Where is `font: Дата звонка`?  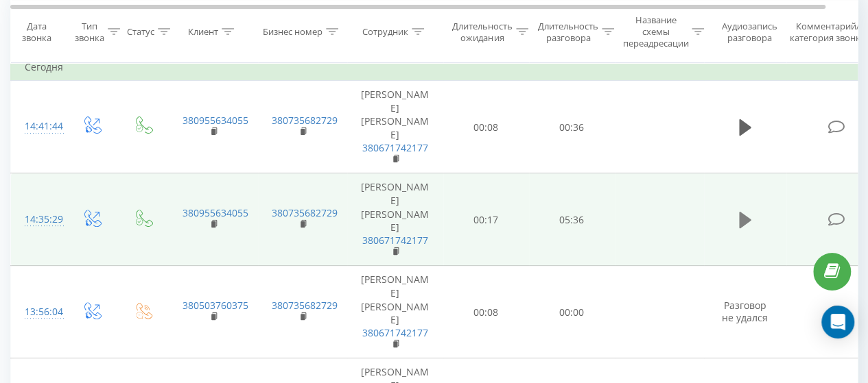
font: Дата звонка is located at coordinates (37, 31).